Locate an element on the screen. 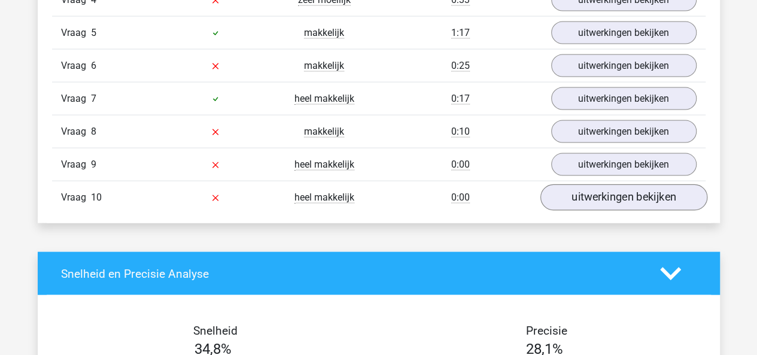  span: 10 is located at coordinates (96, 197).